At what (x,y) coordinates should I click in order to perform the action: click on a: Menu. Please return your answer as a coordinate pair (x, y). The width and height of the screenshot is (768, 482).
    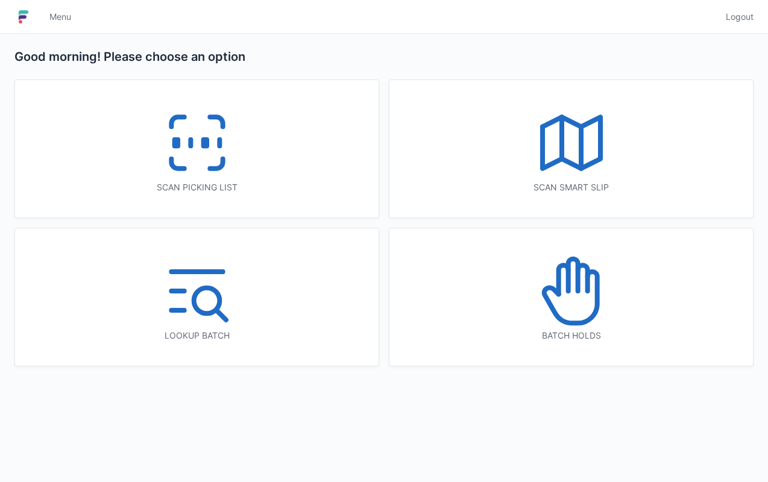
    Looking at the image, I should click on (60, 17).